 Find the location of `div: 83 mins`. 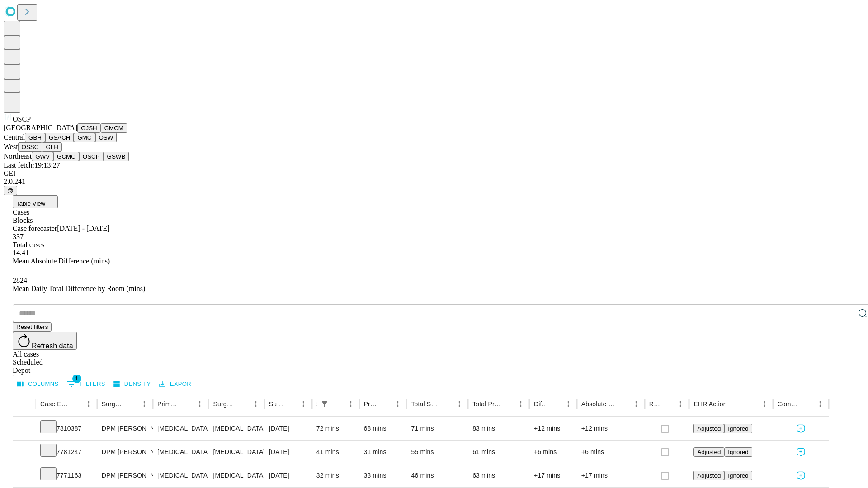

div: 83 mins is located at coordinates (498, 428).